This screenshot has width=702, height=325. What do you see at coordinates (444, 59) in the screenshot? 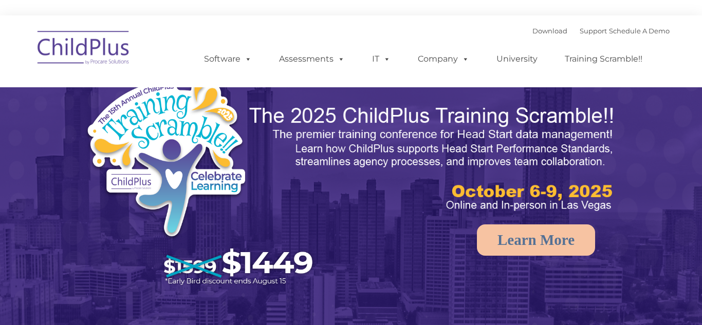
I see `a: Company` at bounding box center [444, 59].